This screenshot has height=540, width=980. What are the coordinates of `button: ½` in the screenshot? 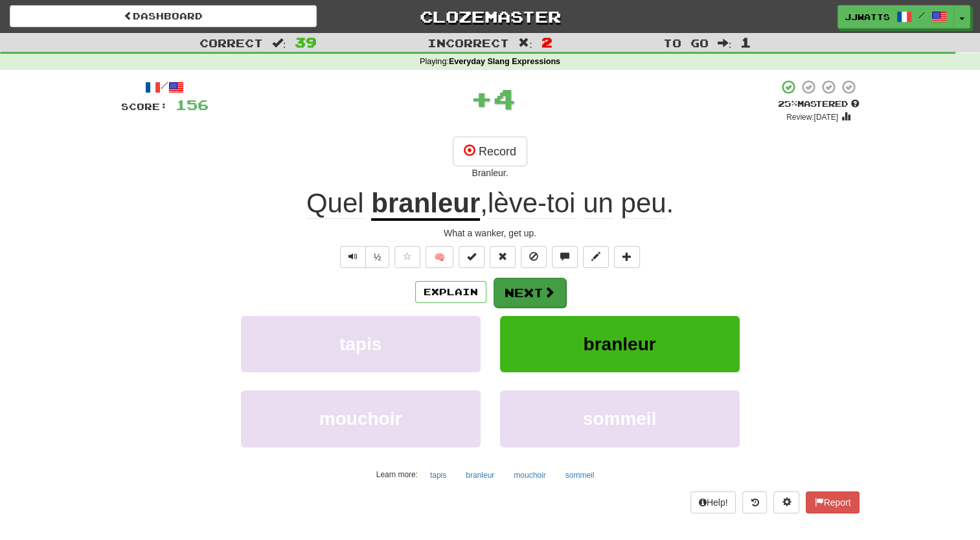 It's located at (378, 257).